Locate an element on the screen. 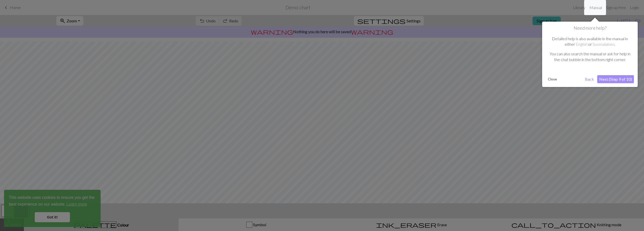  div: Need more help? is located at coordinates (589, 55).